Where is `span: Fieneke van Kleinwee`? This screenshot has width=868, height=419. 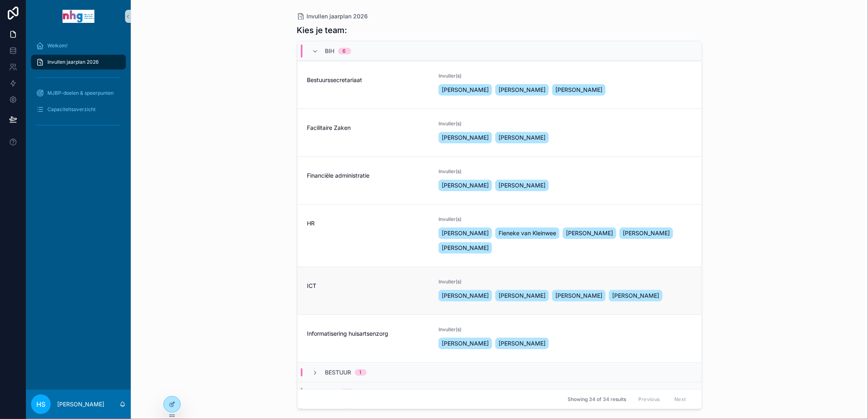 span: Fieneke van Kleinwee is located at coordinates (528, 233).